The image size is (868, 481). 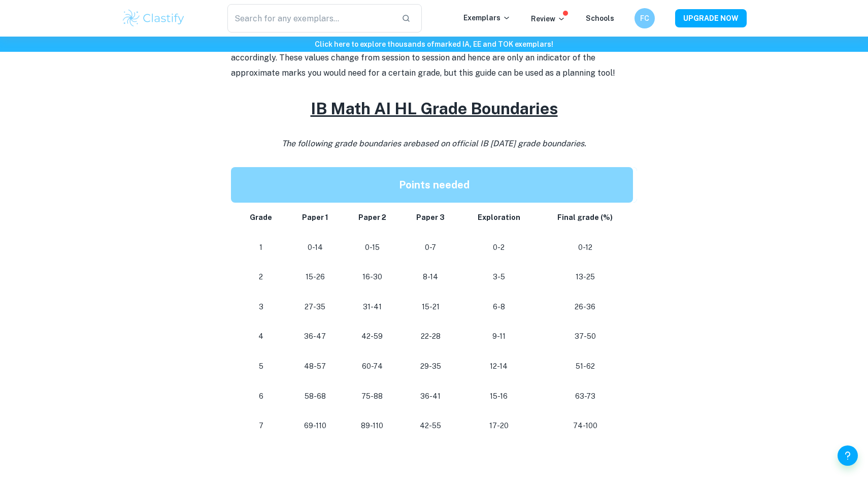 What do you see at coordinates (499, 396) in the screenshot?
I see `p: 15-16` at bounding box center [499, 396].